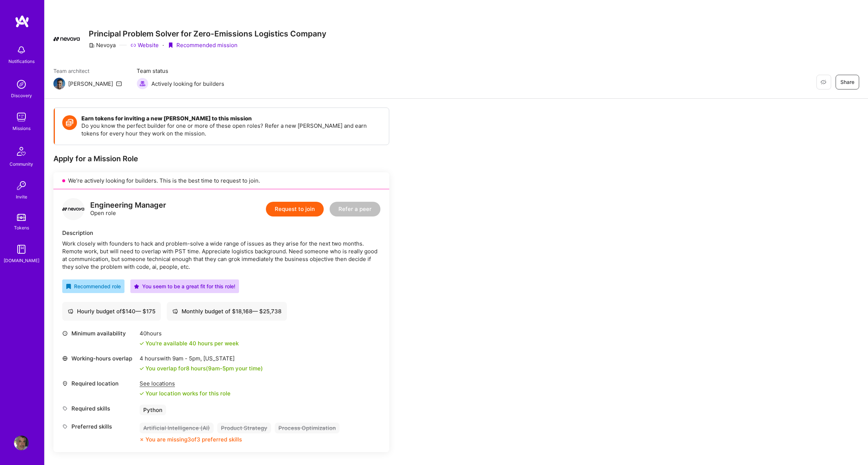 This screenshot has height=465, width=868. Describe the element at coordinates (21, 95) in the screenshot. I see `div: Discovery` at that location.